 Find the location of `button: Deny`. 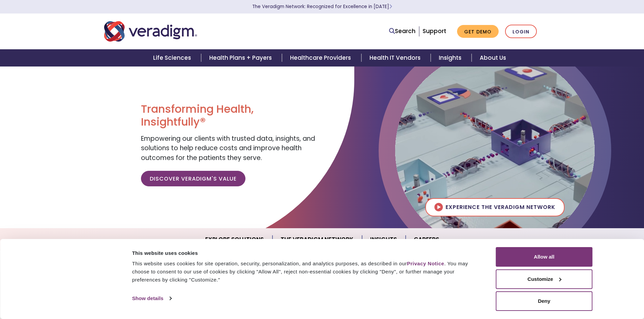

button: Deny is located at coordinates (544, 302).